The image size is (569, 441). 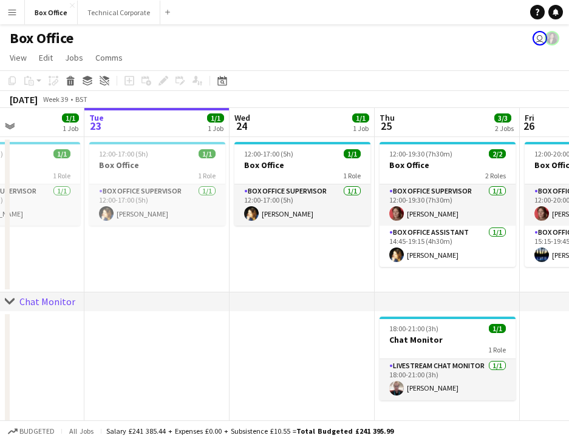 What do you see at coordinates (46, 58) in the screenshot?
I see `a: Edit` at bounding box center [46, 58].